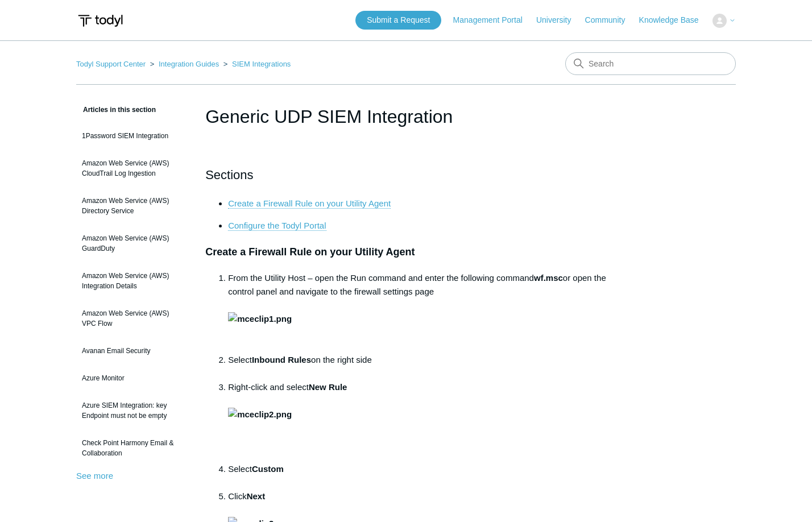 This screenshot has width=812, height=522. What do you see at coordinates (184, 64) in the screenshot?
I see `li: Integration Guides` at bounding box center [184, 64].